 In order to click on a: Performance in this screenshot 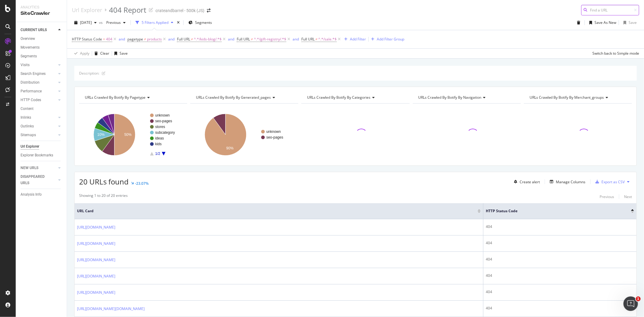, I will do `click(38, 91)`.